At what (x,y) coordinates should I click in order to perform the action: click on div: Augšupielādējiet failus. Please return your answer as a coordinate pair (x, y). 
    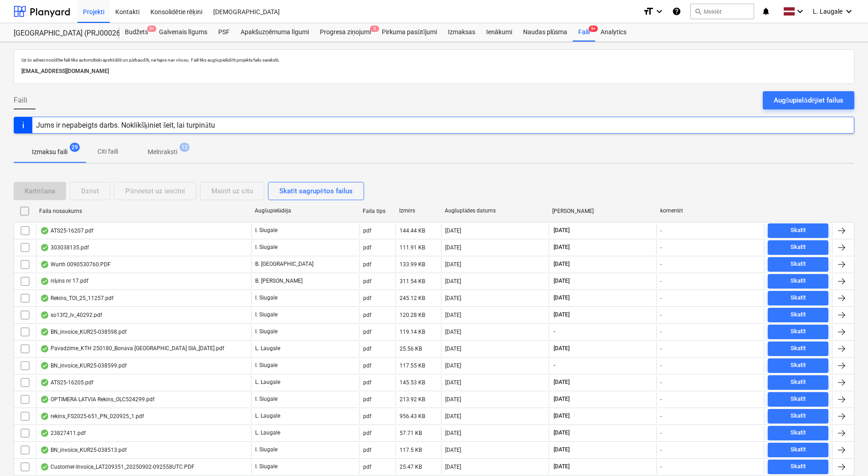
    Looking at the image, I should click on (808, 100).